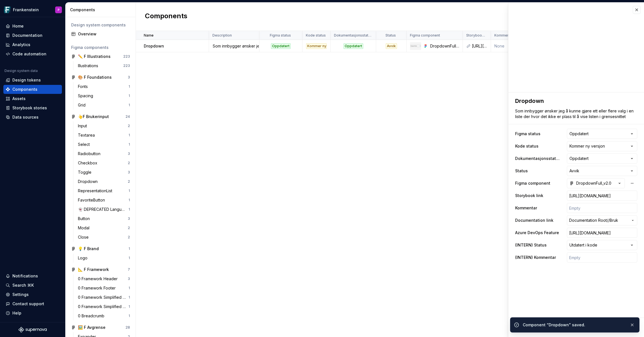 This screenshot has height=337, width=644. I want to click on div: 28, so click(128, 327).